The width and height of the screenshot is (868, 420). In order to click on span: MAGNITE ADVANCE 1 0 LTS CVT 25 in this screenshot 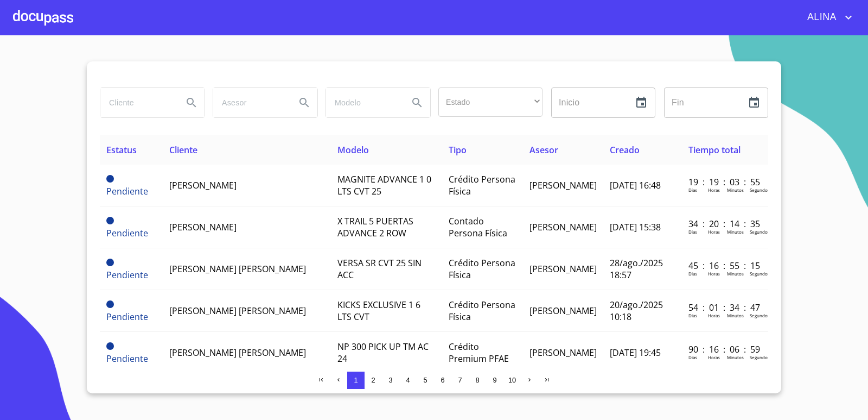, I will do `click(384, 185)`.